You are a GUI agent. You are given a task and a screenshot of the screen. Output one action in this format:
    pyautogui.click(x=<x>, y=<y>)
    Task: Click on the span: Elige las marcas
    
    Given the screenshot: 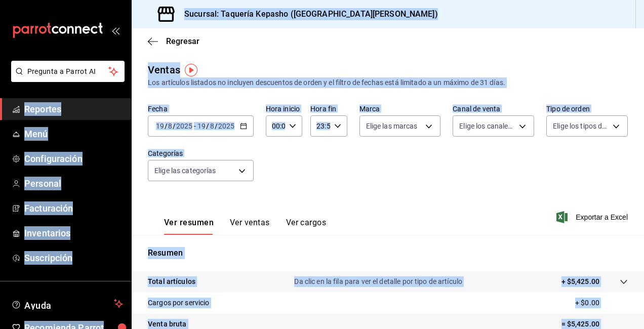 What is the action you would take?
    pyautogui.click(x=392, y=126)
    